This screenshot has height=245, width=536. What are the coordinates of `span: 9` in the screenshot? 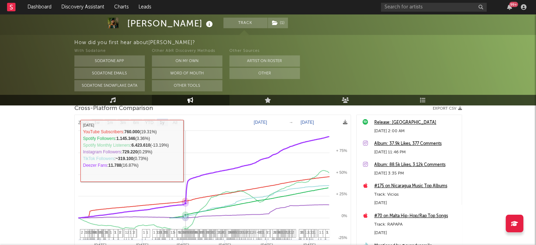 It's located at (179, 232).